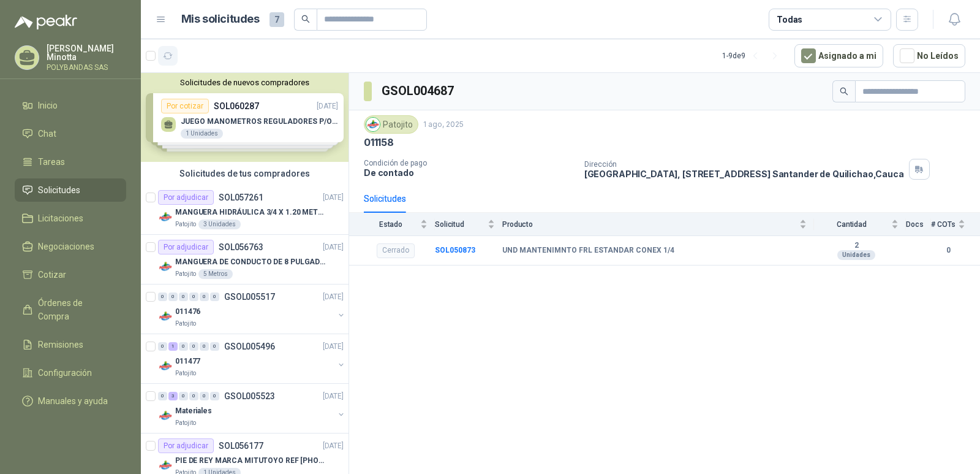  What do you see at coordinates (249, 346) in the screenshot?
I see `p: GSOL005496` at bounding box center [249, 346].